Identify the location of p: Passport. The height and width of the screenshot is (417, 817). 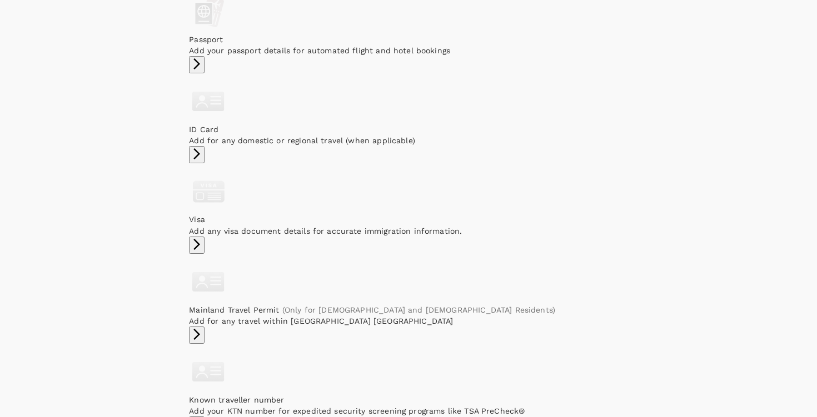
(408, 39).